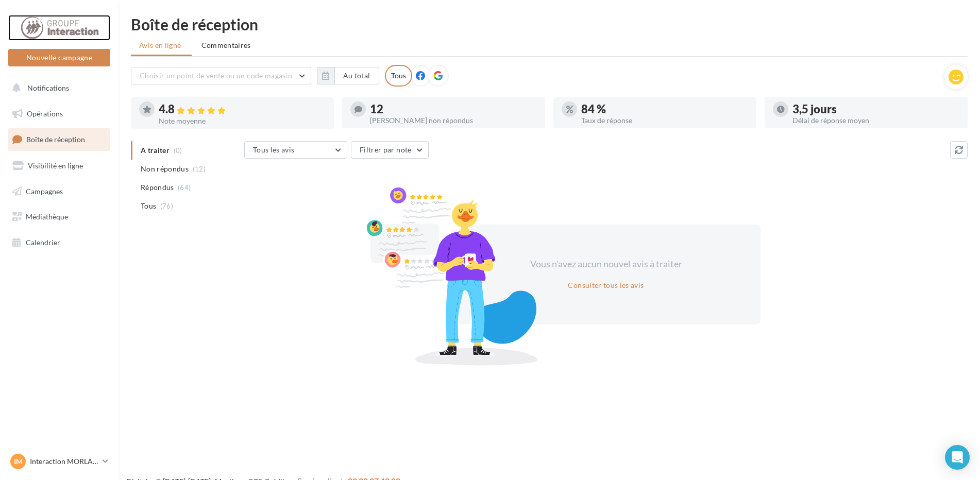 This screenshot has height=480, width=980. What do you see at coordinates (157, 188) in the screenshot?
I see `span: Répondus` at bounding box center [157, 188].